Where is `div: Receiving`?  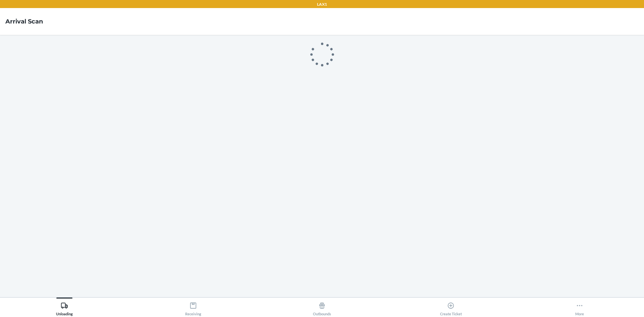 div: Receiving is located at coordinates (193, 308).